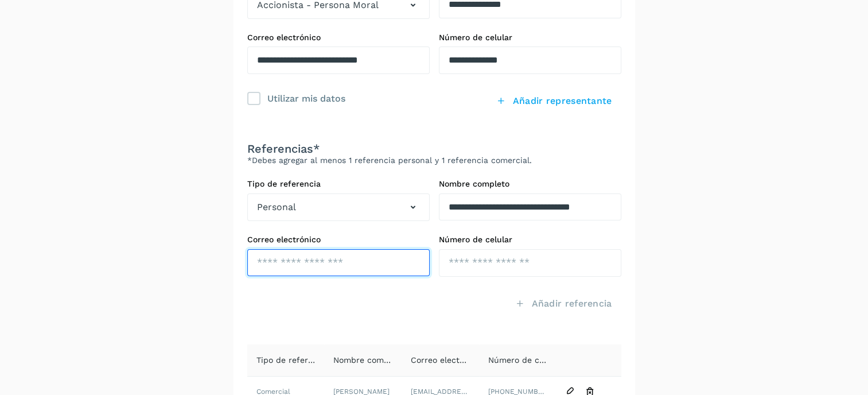 The height and width of the screenshot is (395, 868). I want to click on label: Nombre completo, so click(530, 184).